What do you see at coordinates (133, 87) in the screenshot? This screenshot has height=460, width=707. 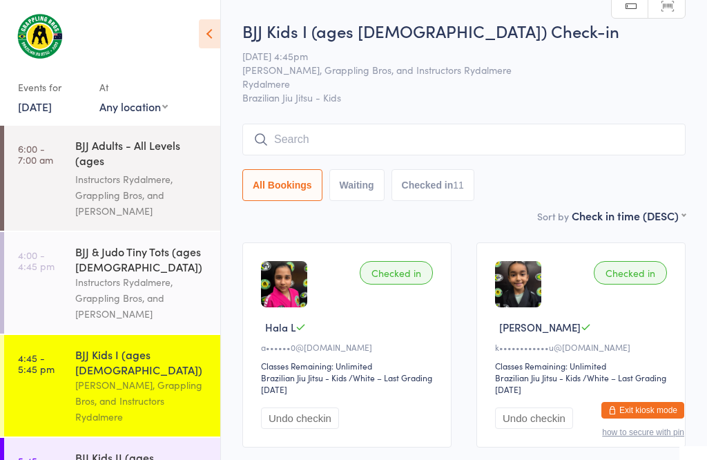 I see `div: At` at bounding box center [133, 87].